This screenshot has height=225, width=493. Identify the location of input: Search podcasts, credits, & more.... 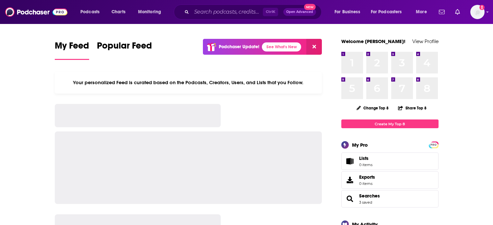
(227, 12).